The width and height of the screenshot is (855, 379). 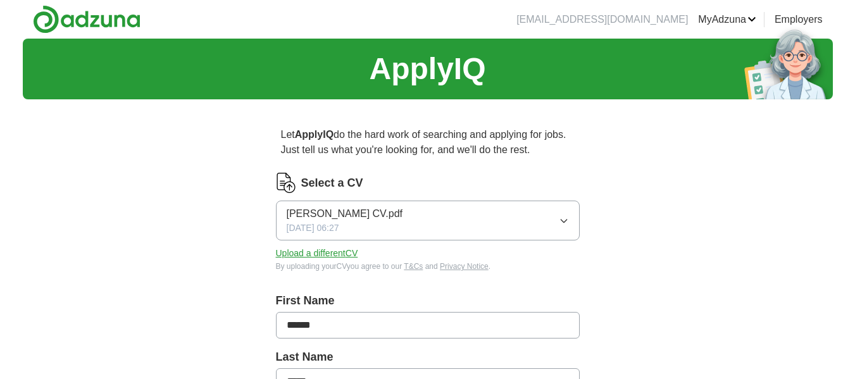 I want to click on div: By uploading your CV you agree to our and ., so click(x=428, y=267).